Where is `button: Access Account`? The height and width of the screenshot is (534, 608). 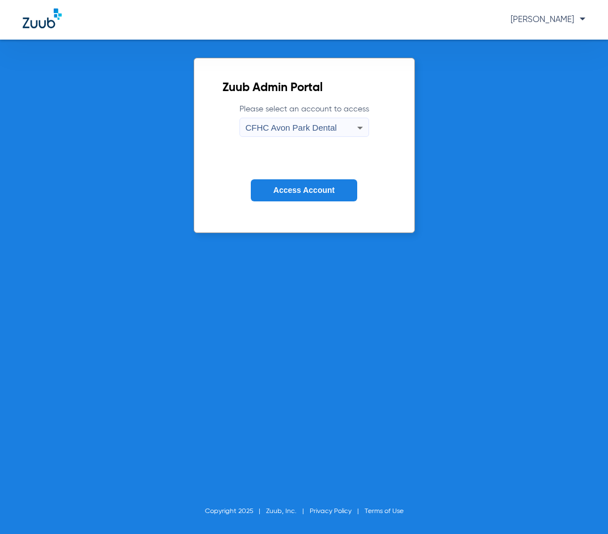
button: Access Account is located at coordinates (304, 190).